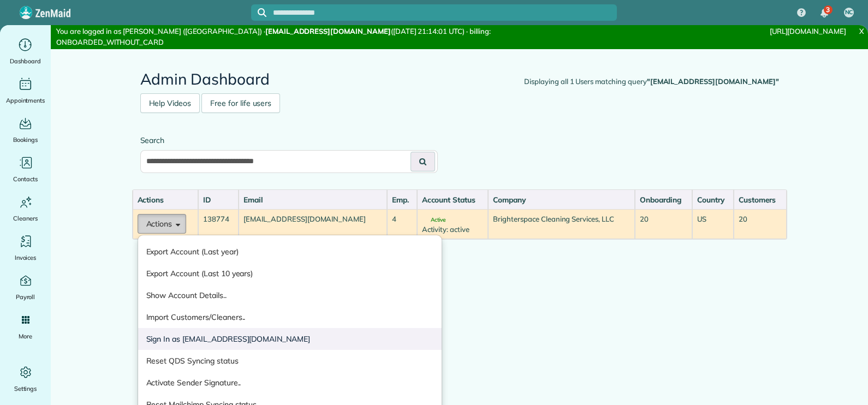 This screenshot has height=405, width=868. I want to click on div: Country, so click(713, 200).